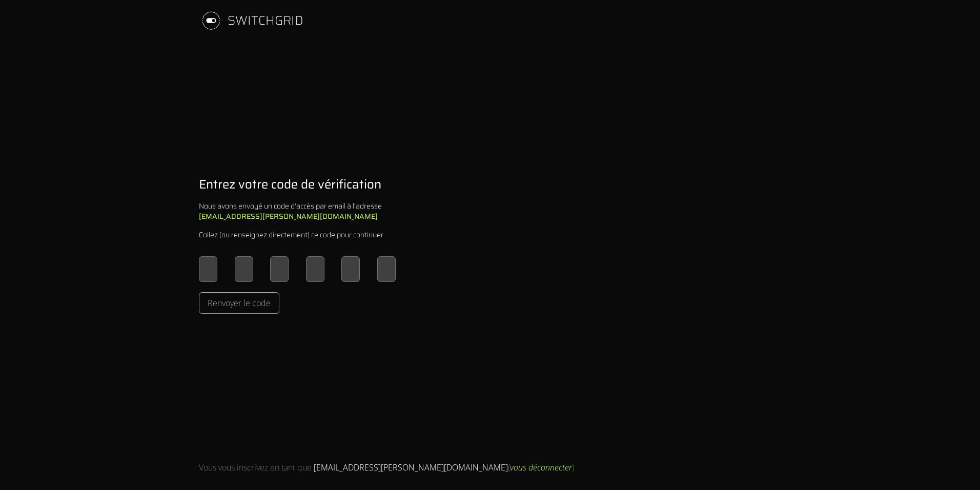 The image size is (980, 490). What do you see at coordinates (266, 20) in the screenshot?
I see `div: SWITCHGRID` at bounding box center [266, 20].